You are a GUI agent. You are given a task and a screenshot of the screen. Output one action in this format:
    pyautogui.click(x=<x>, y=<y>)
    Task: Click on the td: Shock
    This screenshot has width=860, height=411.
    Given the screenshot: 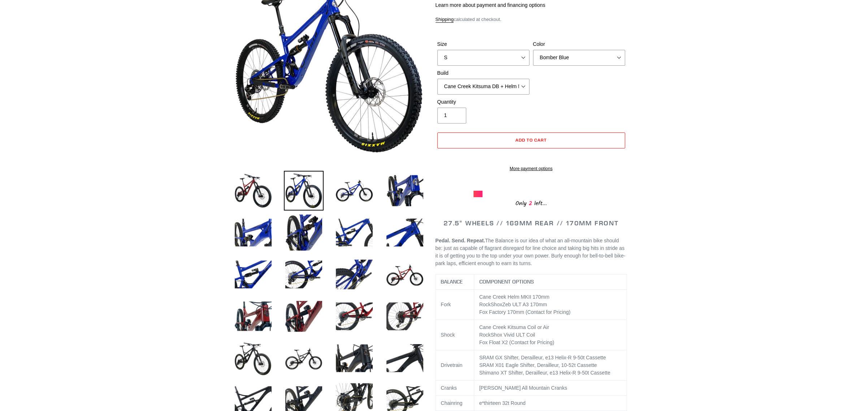 What is the action you would take?
    pyautogui.click(x=455, y=335)
    